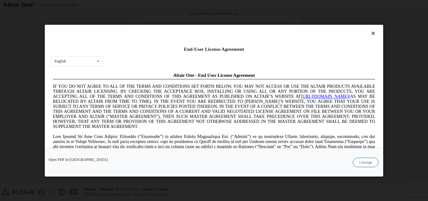 The height and width of the screenshot is (201, 428). What do you see at coordinates (366, 162) in the screenshot?
I see `button: I Accept` at bounding box center [366, 162].